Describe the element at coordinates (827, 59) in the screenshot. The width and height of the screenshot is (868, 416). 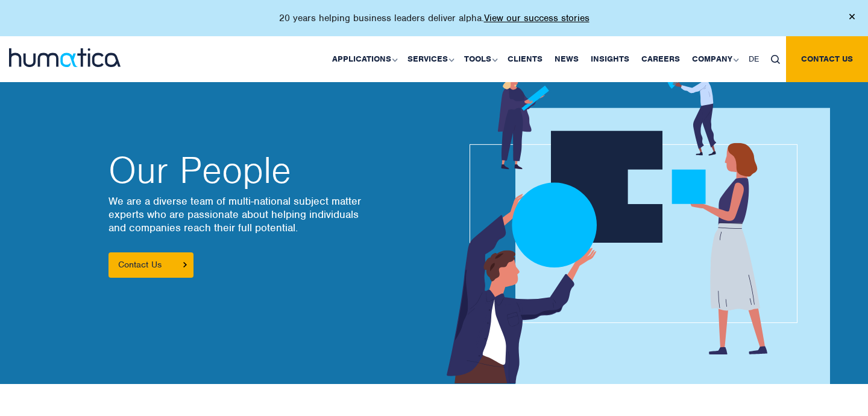
I see `a: Contact us` at that location.